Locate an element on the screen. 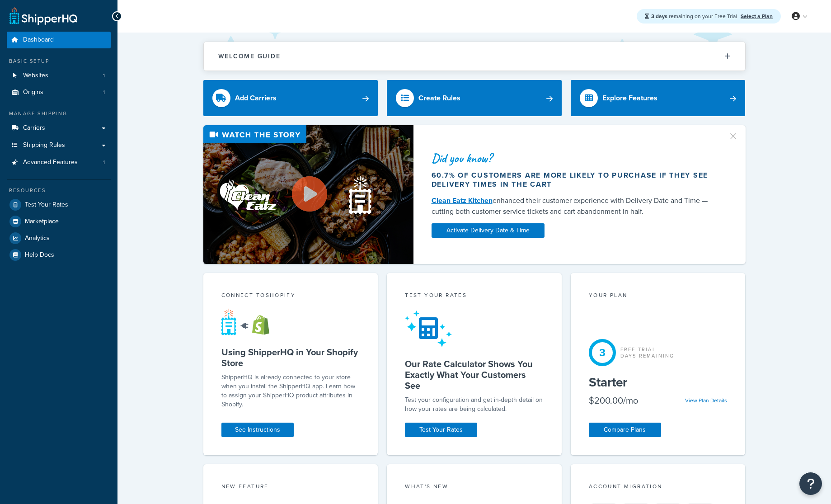  div: Test your configuration and get in-depth detail on how your rates are being calculated. is located at coordinates (474, 404).